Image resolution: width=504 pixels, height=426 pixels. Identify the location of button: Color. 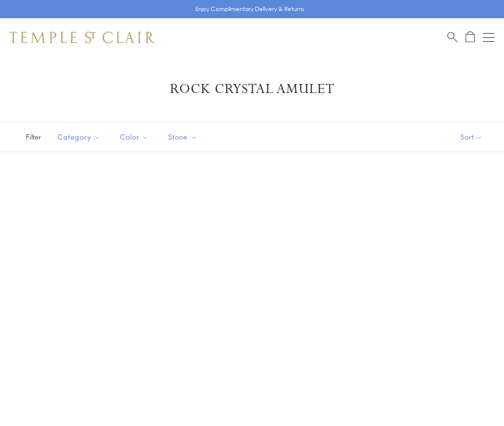
(134, 137).